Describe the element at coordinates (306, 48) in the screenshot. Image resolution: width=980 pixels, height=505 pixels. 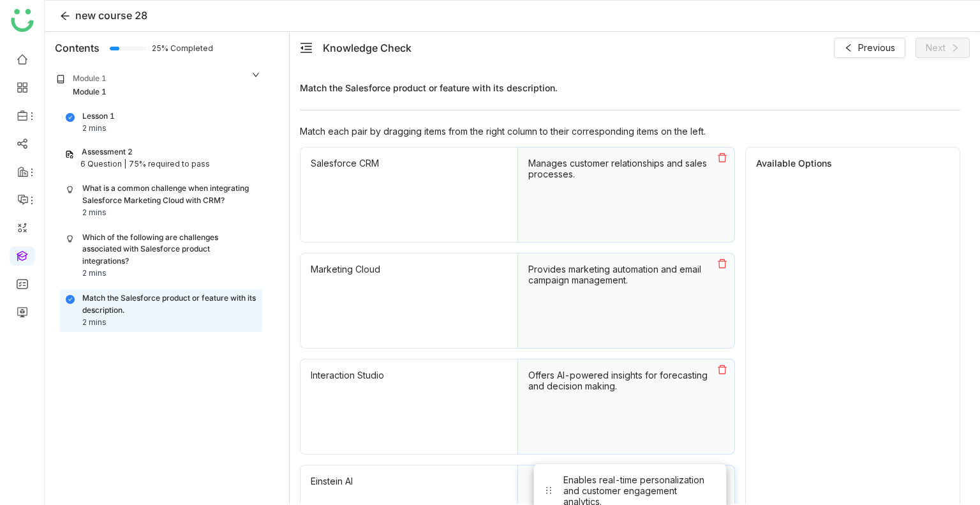
I see `button: menu-fold` at that location.